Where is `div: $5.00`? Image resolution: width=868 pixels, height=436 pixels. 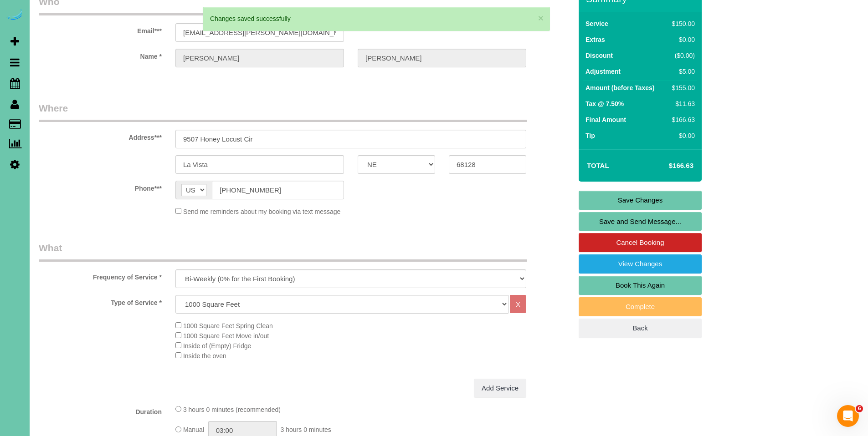 div: $5.00 is located at coordinates (681, 72).